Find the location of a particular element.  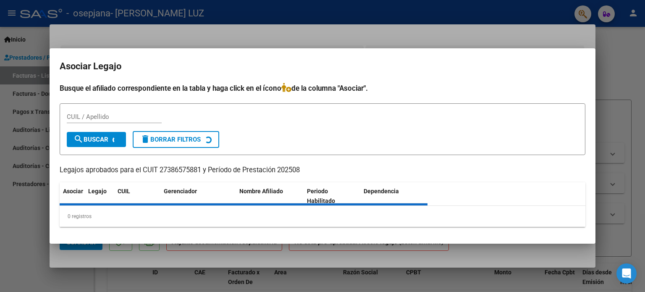

button: Buscar is located at coordinates (96, 139).